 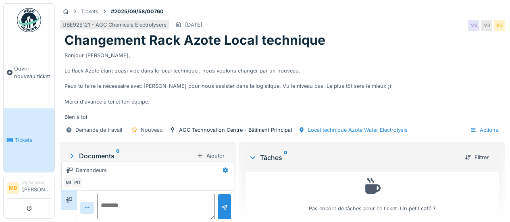 What do you see at coordinates (357, 130) in the screenshot?
I see `div: Local technique Azote Water Electrolysis` at bounding box center [357, 130].